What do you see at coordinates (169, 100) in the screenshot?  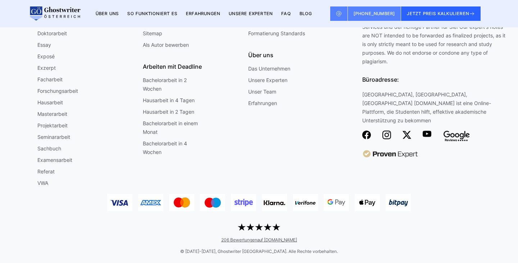 I see `a: Hausarbeit in 4 Tagen` at bounding box center [169, 100].